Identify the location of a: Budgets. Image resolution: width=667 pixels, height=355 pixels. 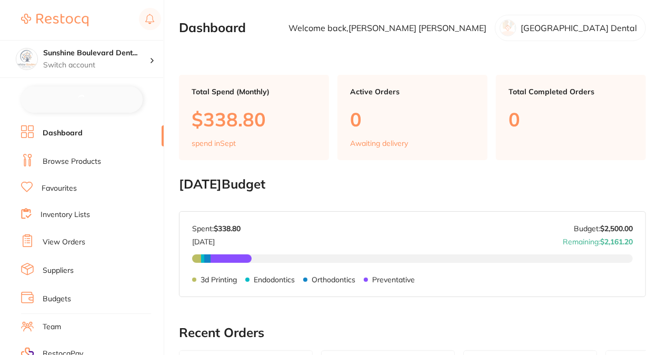
(57, 299).